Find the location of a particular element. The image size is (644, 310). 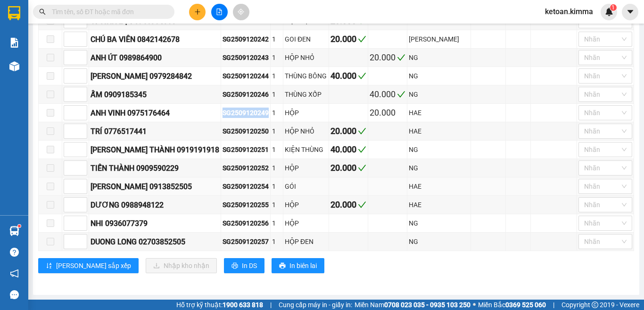

td: SG2509120243 is located at coordinates (246, 58).